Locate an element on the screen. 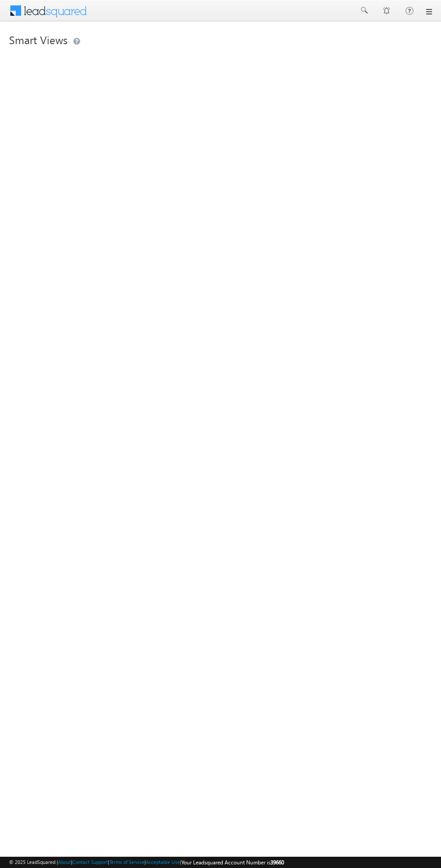  span: Smart Views is located at coordinates (38, 39).